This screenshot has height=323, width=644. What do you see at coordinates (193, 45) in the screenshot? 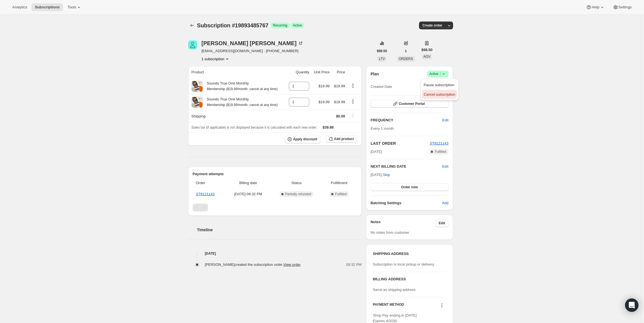
I see `span: Constance Garvey` at bounding box center [193, 45].